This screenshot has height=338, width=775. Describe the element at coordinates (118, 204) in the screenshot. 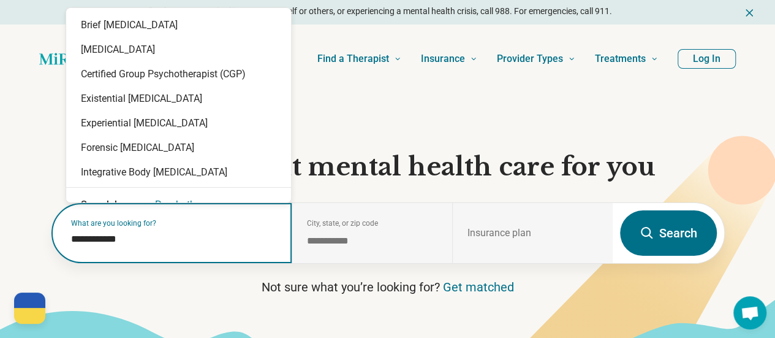

I see `span: Search by name:` at that location.